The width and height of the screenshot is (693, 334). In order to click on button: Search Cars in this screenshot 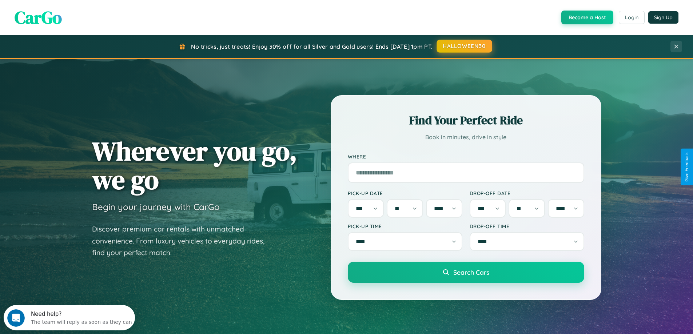, I will do `click(466, 273)`.